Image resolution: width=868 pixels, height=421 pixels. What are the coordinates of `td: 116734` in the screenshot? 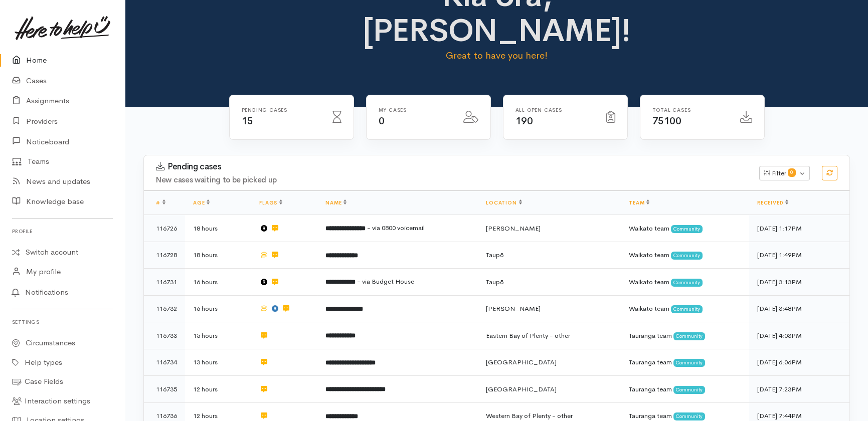 It's located at (165, 362).